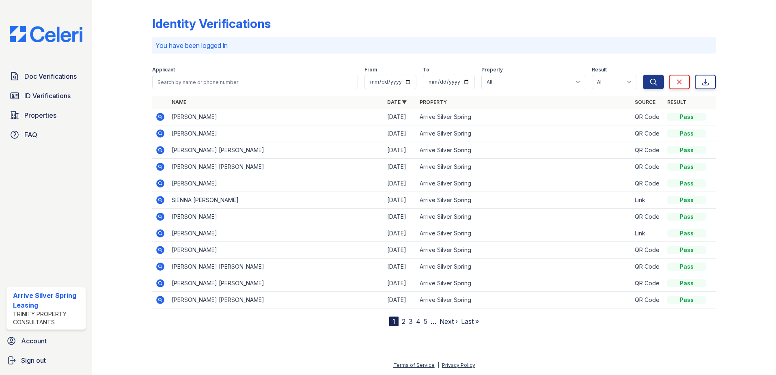 The image size is (776, 375). Describe the element at coordinates (179, 102) in the screenshot. I see `a: Name` at that location.